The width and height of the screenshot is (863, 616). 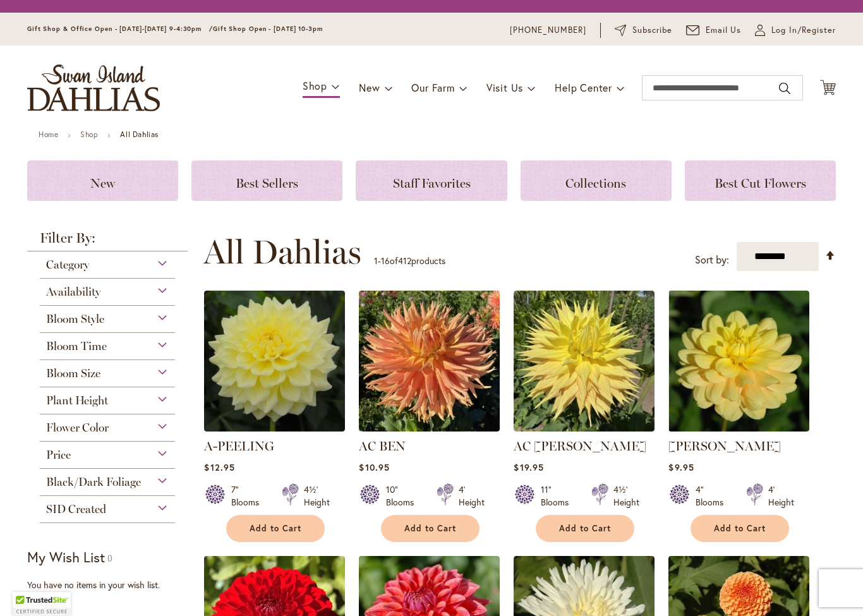 What do you see at coordinates (404, 260) in the screenshot?
I see `span: 412` at bounding box center [404, 260].